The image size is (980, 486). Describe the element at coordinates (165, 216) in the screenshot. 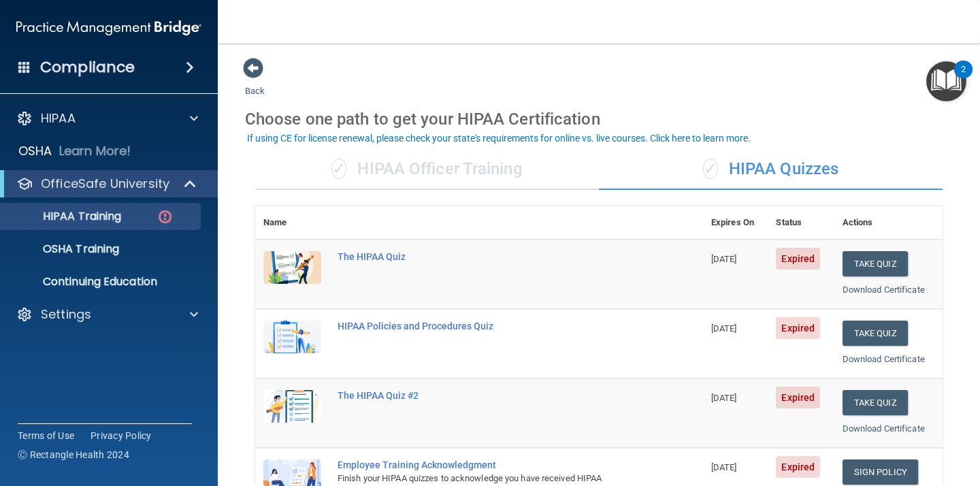

I see `img: danger-circle.6113f641.png` at that location.